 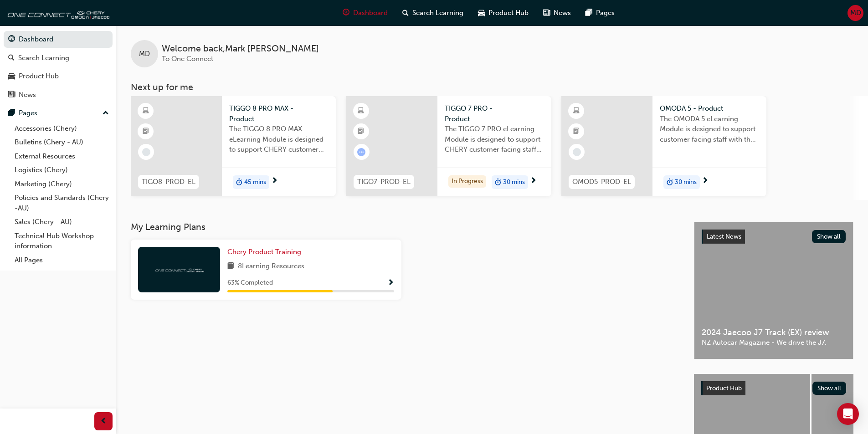 I want to click on span: News, so click(x=562, y=13).